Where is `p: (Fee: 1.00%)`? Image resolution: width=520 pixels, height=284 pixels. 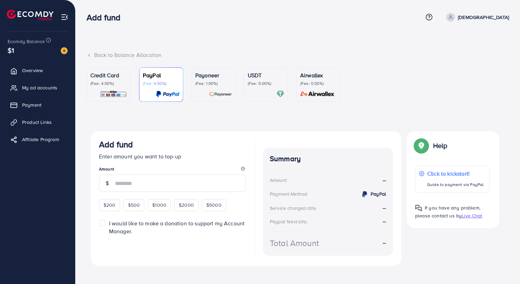 p: (Fee: 1.00%) is located at coordinates (213, 83).